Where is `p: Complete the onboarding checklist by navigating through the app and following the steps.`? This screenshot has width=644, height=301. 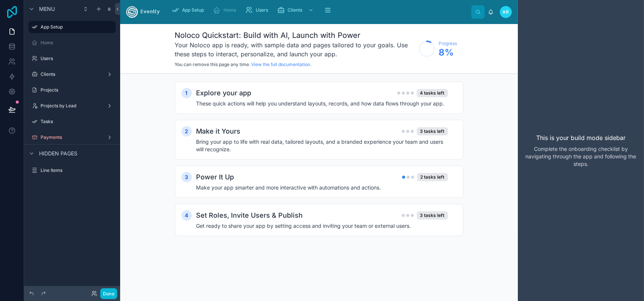
p: Complete the onboarding checklist by navigating through the app and following the steps. is located at coordinates (581, 156).